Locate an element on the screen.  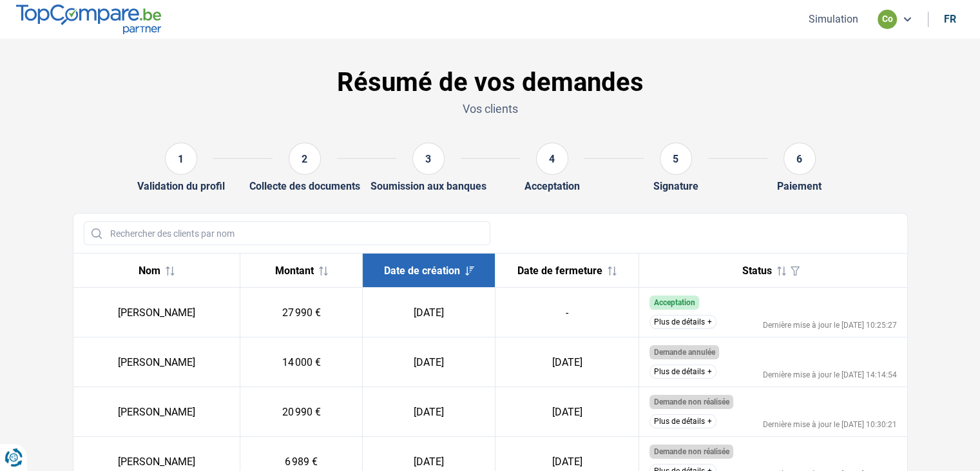
span: Nom is located at coordinates (150, 270).